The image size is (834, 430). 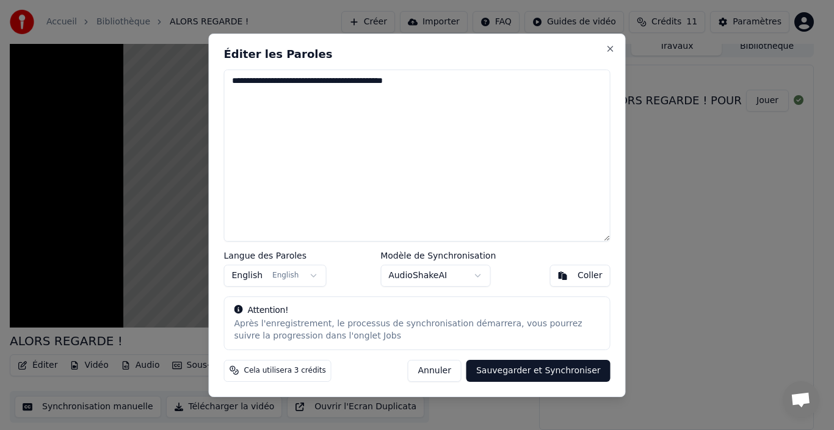 What do you see at coordinates (438, 256) in the screenshot?
I see `label: Modèle de Synchronisation` at bounding box center [438, 256].